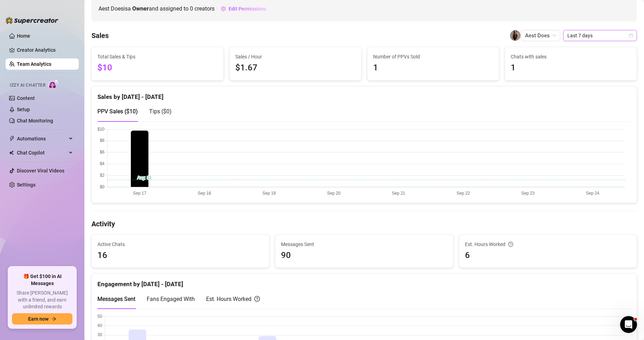  I want to click on span: Earn now, so click(38, 319).